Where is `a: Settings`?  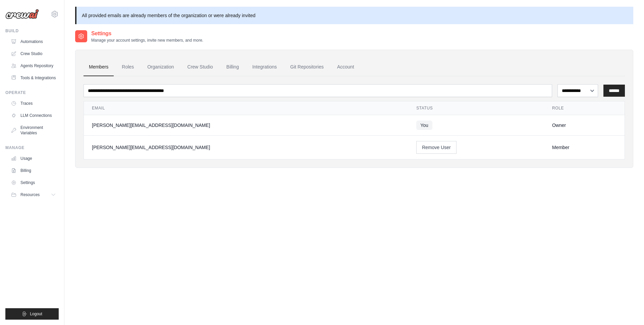 a: Settings is located at coordinates (33, 183).